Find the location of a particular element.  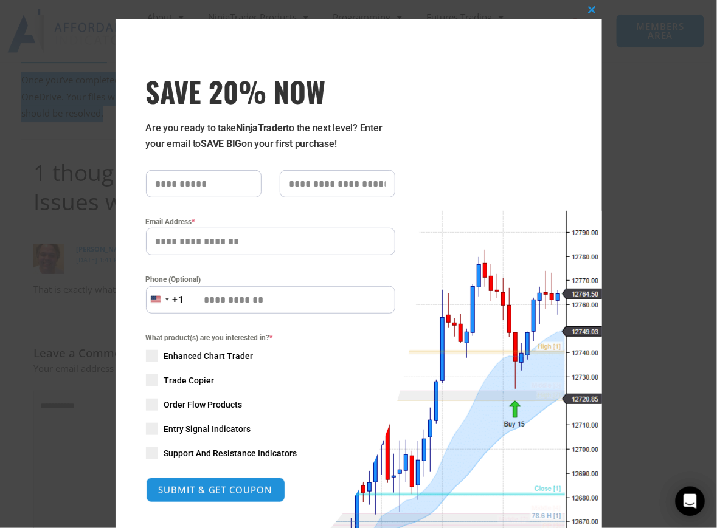

span: What product(s) are you interested in? is located at coordinates (271, 338).